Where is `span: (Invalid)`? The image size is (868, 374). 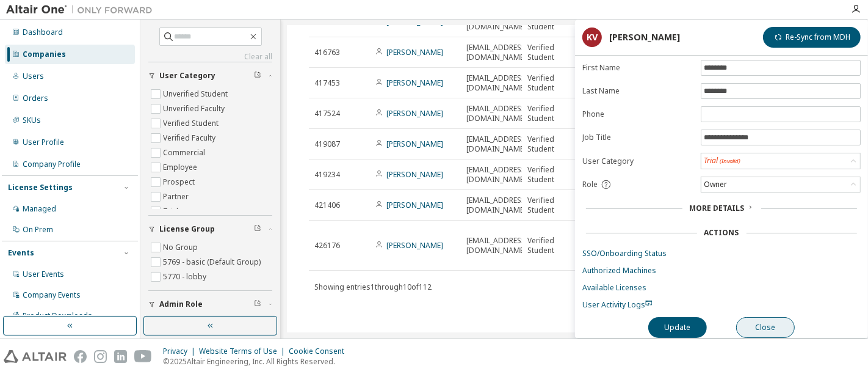
span: (Invalid) is located at coordinates (730, 161).